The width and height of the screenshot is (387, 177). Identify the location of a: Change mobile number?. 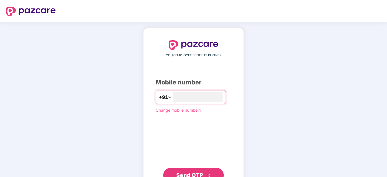
(178, 110).